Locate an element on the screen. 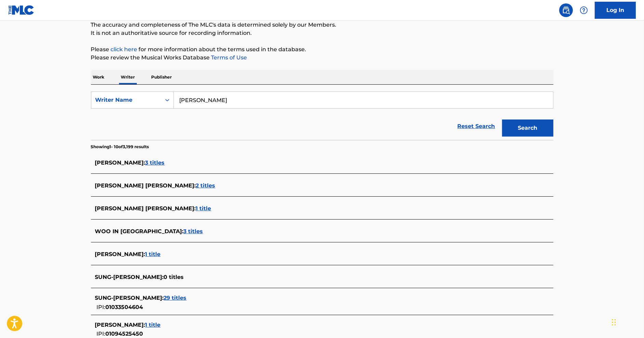 Image resolution: width=644 pixels, height=338 pixels. a: Reset Search is located at coordinates (477, 126).